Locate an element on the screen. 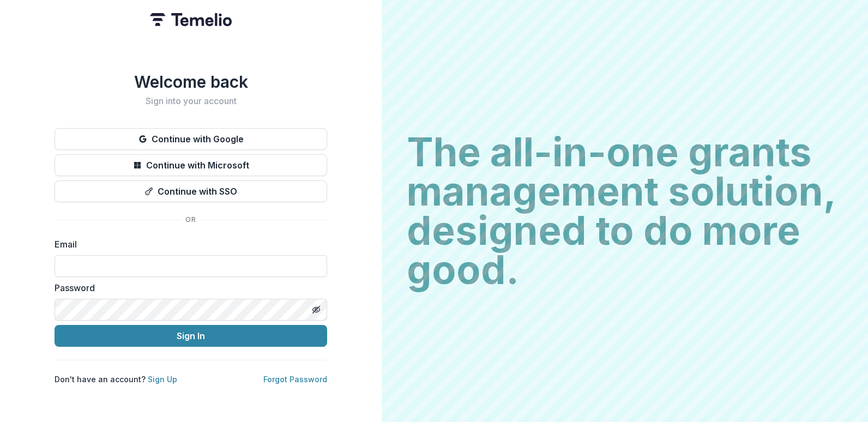 This screenshot has height=422, width=868. h1: Welcome back is located at coordinates (191, 82).